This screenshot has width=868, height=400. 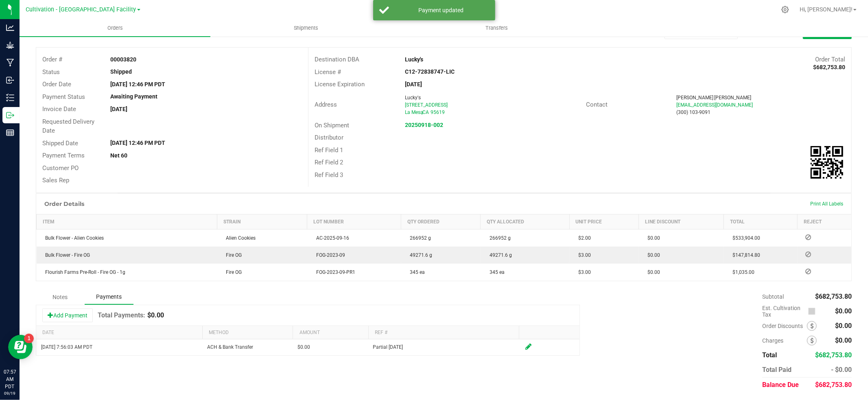 I want to click on p: 09/19, so click(x=10, y=394).